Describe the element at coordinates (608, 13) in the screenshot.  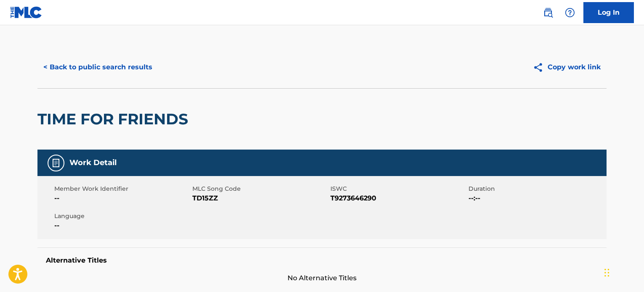
I see `a: Log In` at that location.